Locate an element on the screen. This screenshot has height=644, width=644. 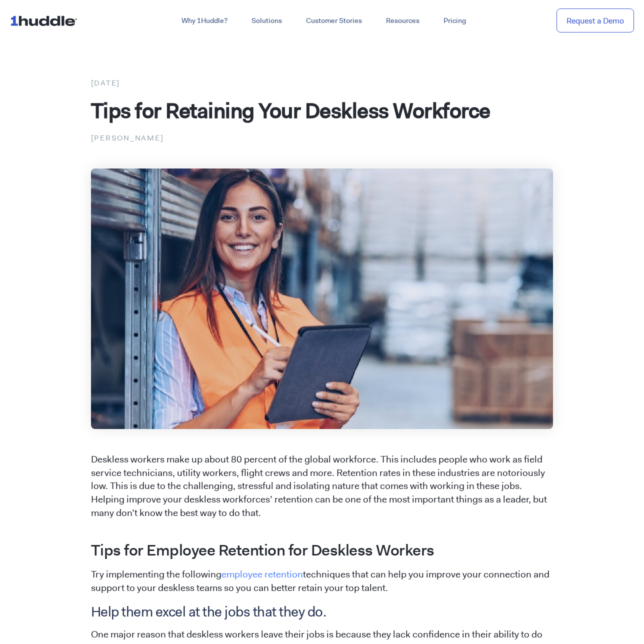
a: Customer Stories is located at coordinates (334, 21).